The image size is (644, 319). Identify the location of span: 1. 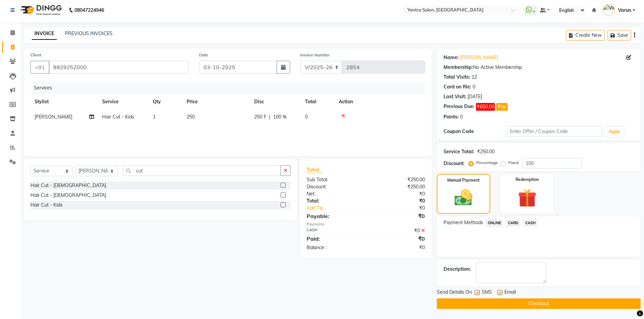
(154, 117).